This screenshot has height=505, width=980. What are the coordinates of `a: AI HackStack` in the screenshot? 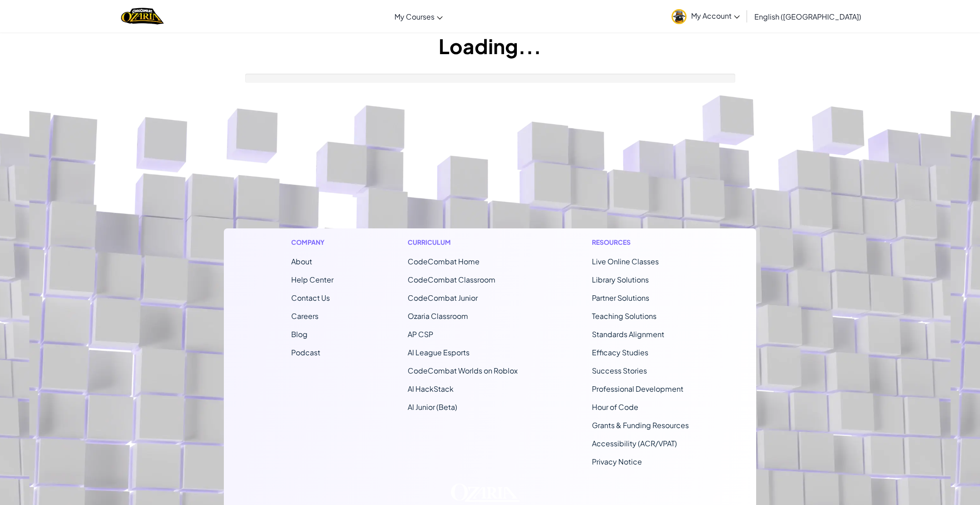 It's located at (431, 389).